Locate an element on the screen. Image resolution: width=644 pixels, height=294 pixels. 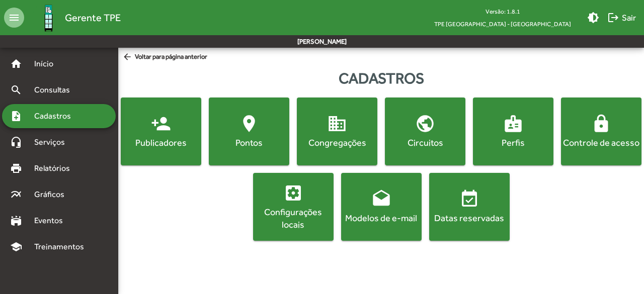
mat-icon: headset_mic is located at coordinates (16, 142).